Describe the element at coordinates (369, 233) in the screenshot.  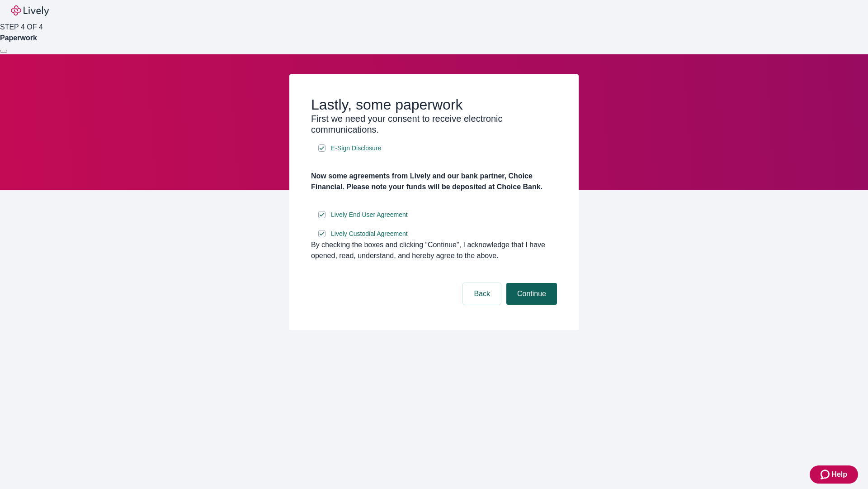
I see `span: Lively Custodial Agreement` at that location.